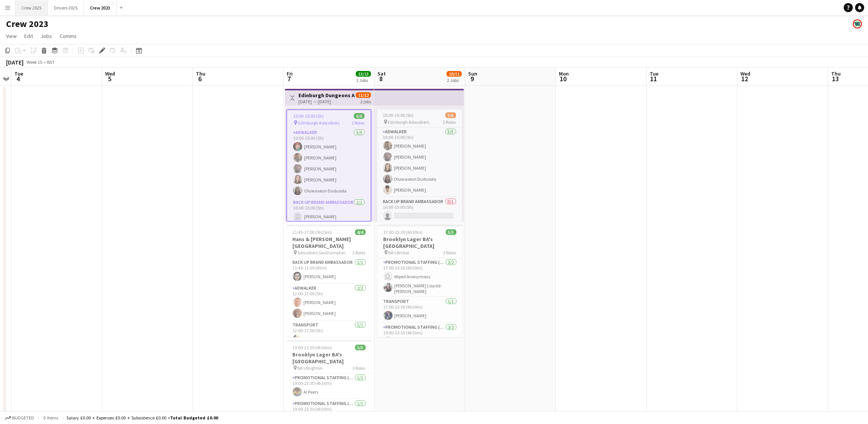 This screenshot has width=868, height=424. Describe the element at coordinates (745, 78) in the screenshot. I see `span: 12` at that location.